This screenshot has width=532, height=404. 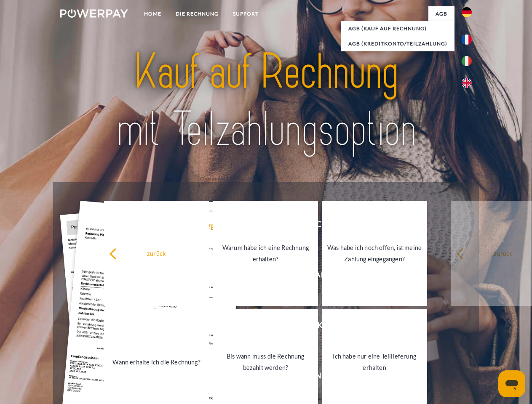 What do you see at coordinates (375, 254) in the screenshot?
I see `a: Was habe ich noch offen, ist meine Zahlung eingegangen?` at bounding box center [375, 254].